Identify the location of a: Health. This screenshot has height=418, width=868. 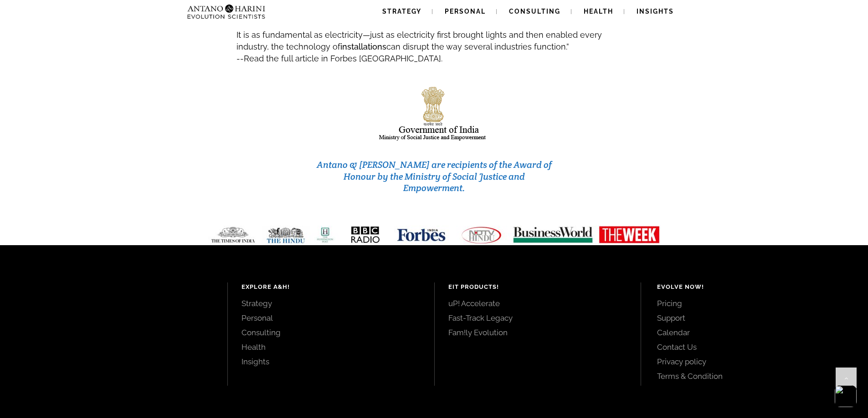
(331, 347).